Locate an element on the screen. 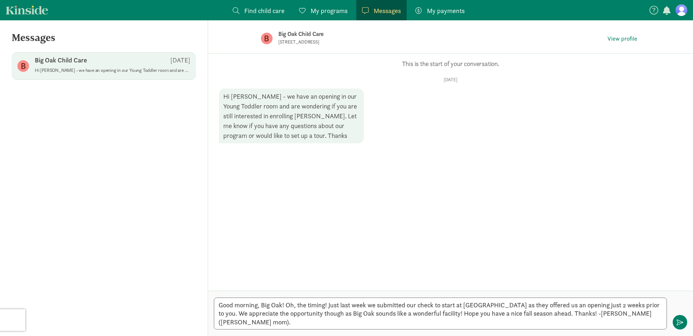  span: View profile is located at coordinates (622, 39).